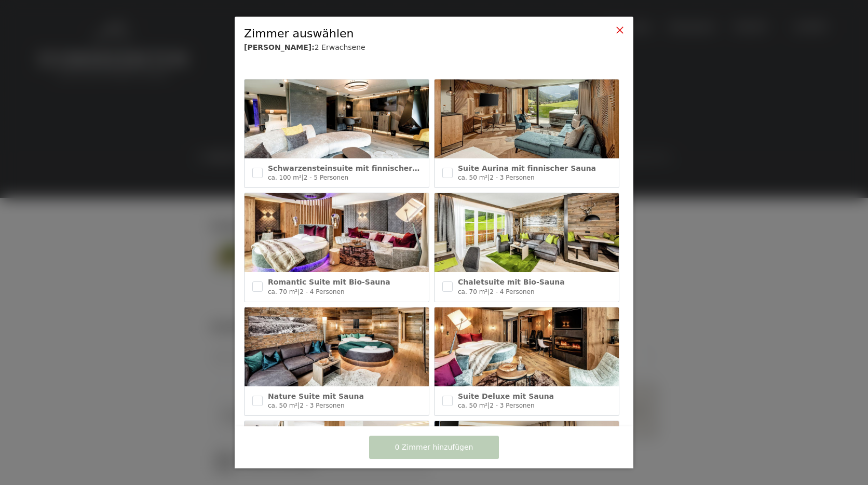  What do you see at coordinates (418, 33) in the screenshot?
I see `div: Zimmer auswählen` at bounding box center [418, 33].